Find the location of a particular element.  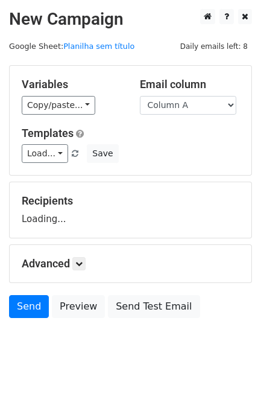

a: Daily emails left: 8 is located at coordinates (214, 46).